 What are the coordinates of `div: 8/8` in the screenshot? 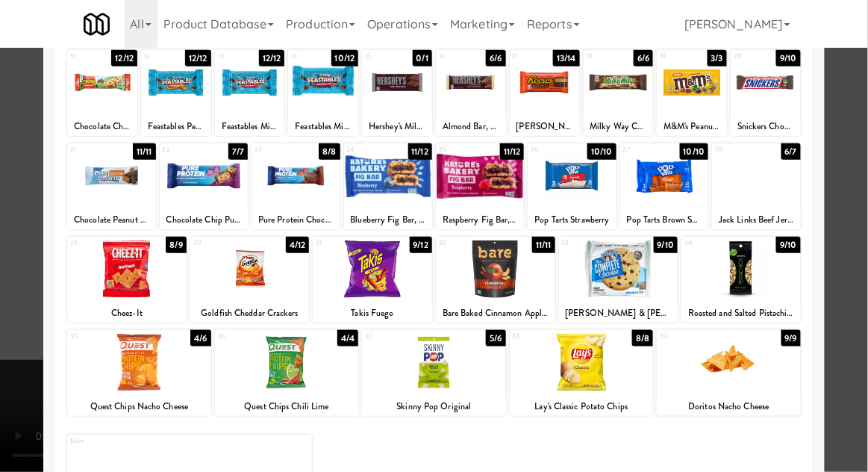 It's located at (642, 338).